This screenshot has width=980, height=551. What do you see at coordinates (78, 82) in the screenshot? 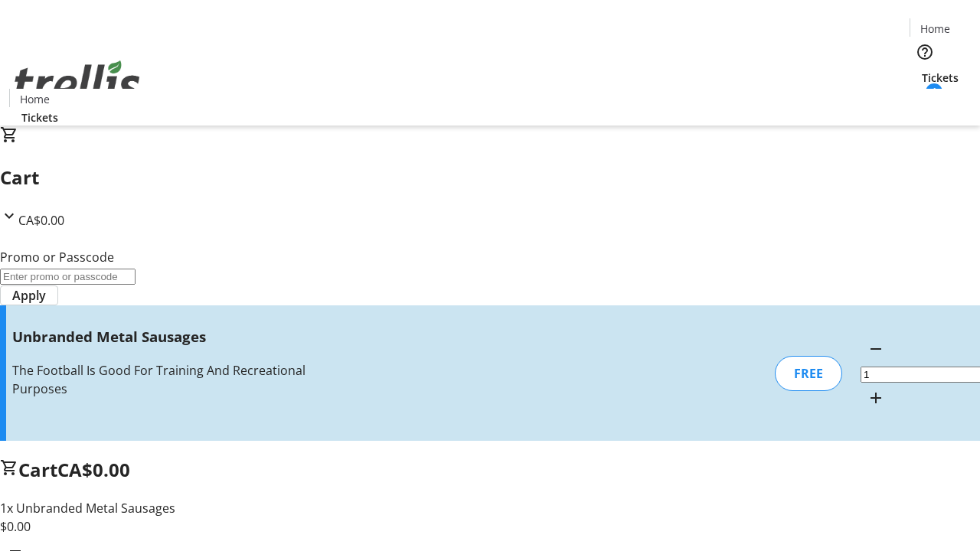
I see `img: Orient E2E Organization mbGOeGc8dg's Logo` at bounding box center [78, 82].